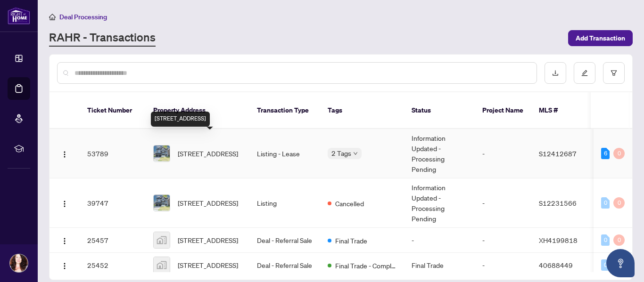 This screenshot has width=644, height=282. I want to click on span: Final Trade, so click(351, 241).